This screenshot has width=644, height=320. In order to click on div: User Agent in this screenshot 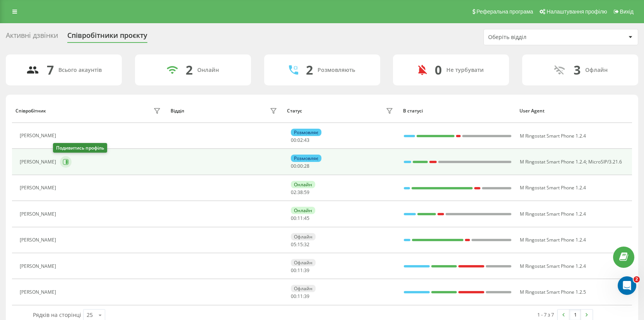, I will do `click(574, 111)`.